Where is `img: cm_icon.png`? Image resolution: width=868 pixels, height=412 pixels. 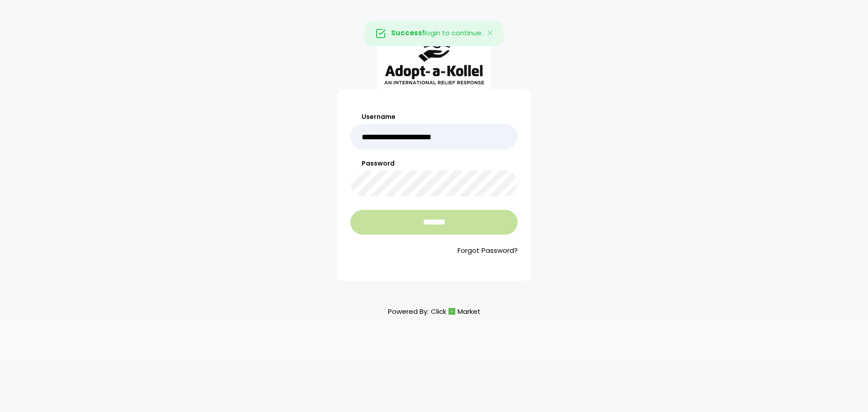 img: cm_icon.png is located at coordinates (452, 312).